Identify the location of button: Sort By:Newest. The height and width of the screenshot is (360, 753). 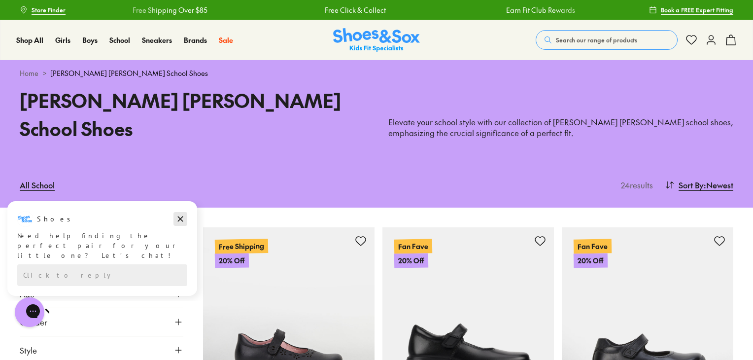
(699, 185).